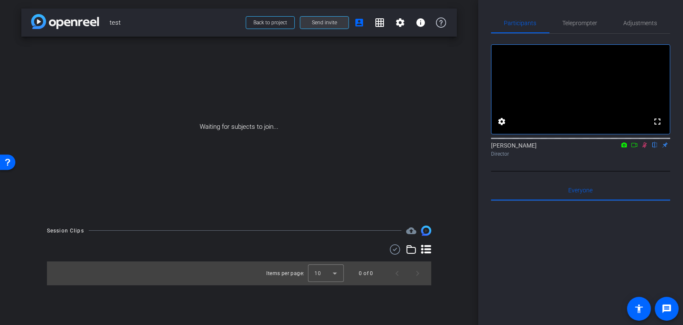  What do you see at coordinates (270, 23) in the screenshot?
I see `span: Back to project` at bounding box center [270, 23].